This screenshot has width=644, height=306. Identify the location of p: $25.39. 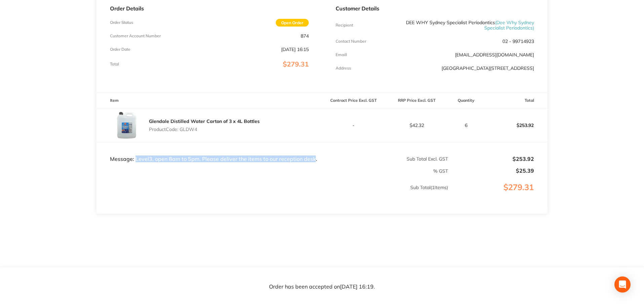
(491, 171).